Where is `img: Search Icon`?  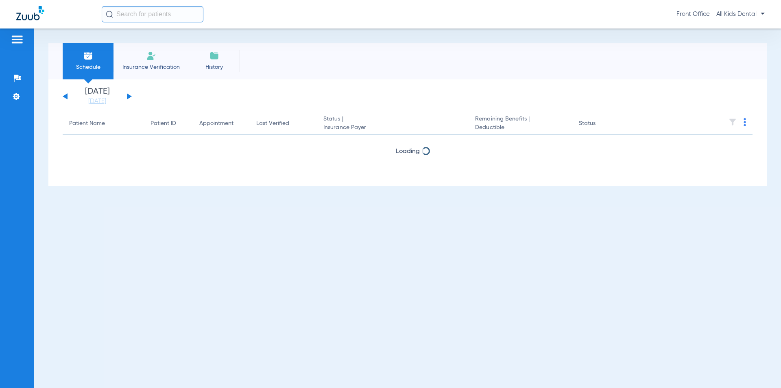
img: Search Icon is located at coordinates (109, 14).